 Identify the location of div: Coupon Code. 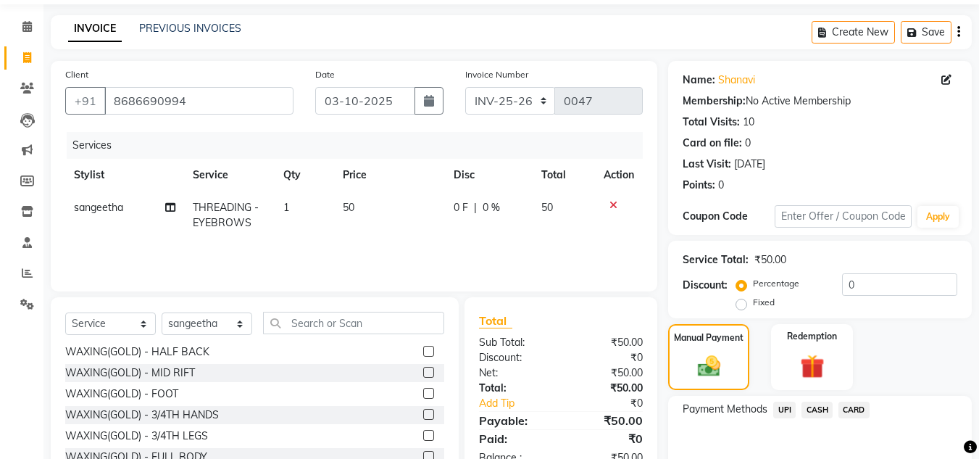
(728, 216).